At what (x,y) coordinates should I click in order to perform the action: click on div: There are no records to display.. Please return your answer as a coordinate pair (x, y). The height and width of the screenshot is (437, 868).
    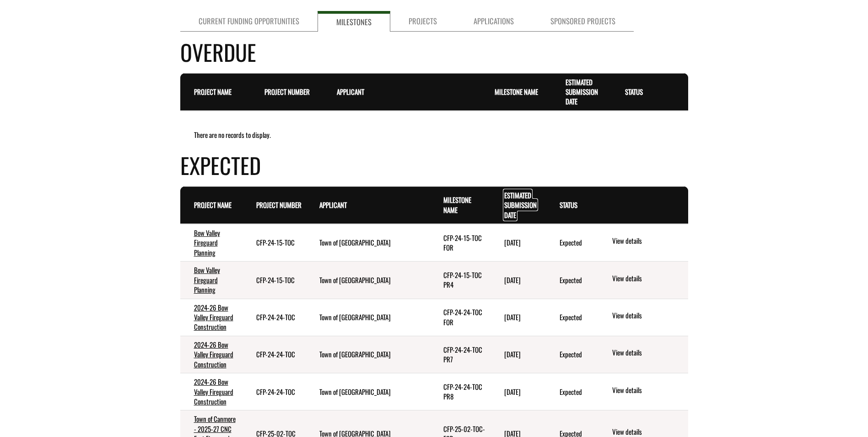
    Looking at the image, I should click on (434, 135).